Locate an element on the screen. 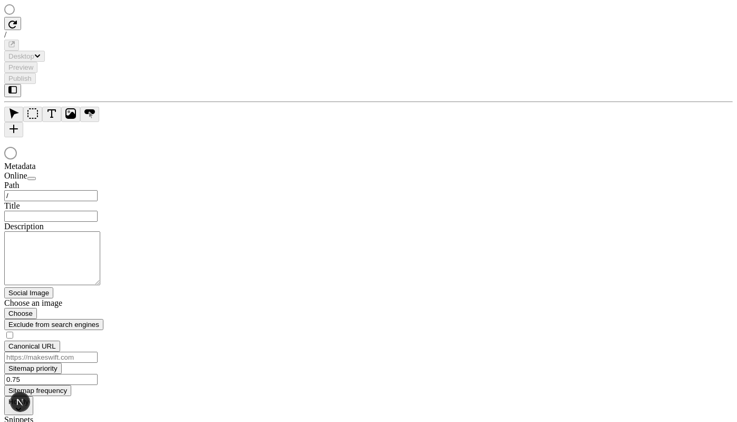  button: Preview is located at coordinates (21, 67).